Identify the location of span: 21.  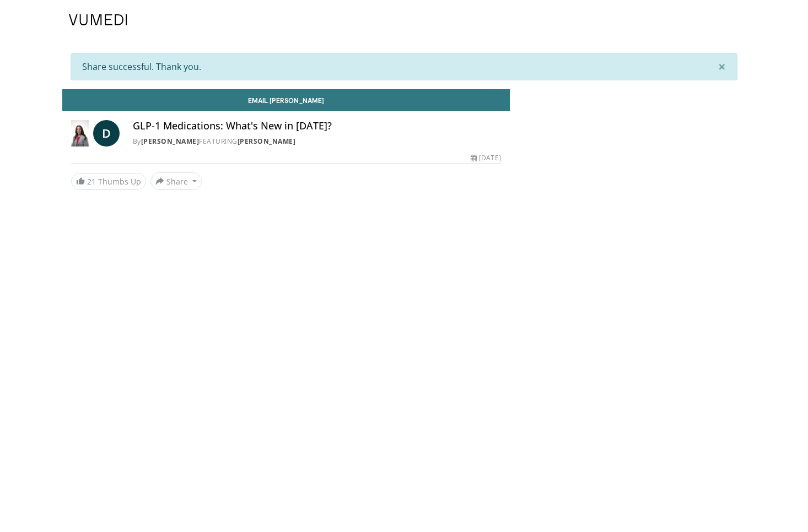
(92, 181).